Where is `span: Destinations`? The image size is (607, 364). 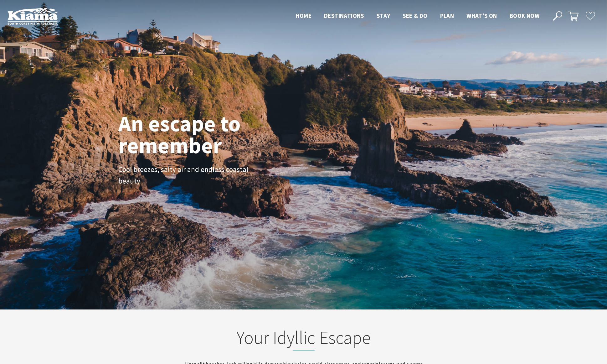
span: Destinations is located at coordinates (344, 16).